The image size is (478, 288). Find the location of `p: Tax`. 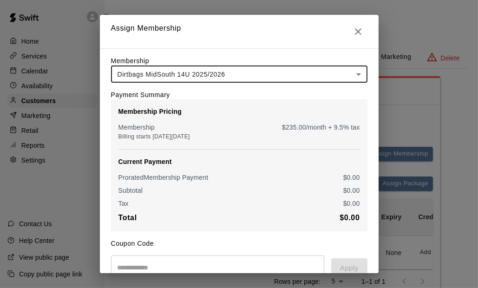

p: Tax is located at coordinates (123, 203).